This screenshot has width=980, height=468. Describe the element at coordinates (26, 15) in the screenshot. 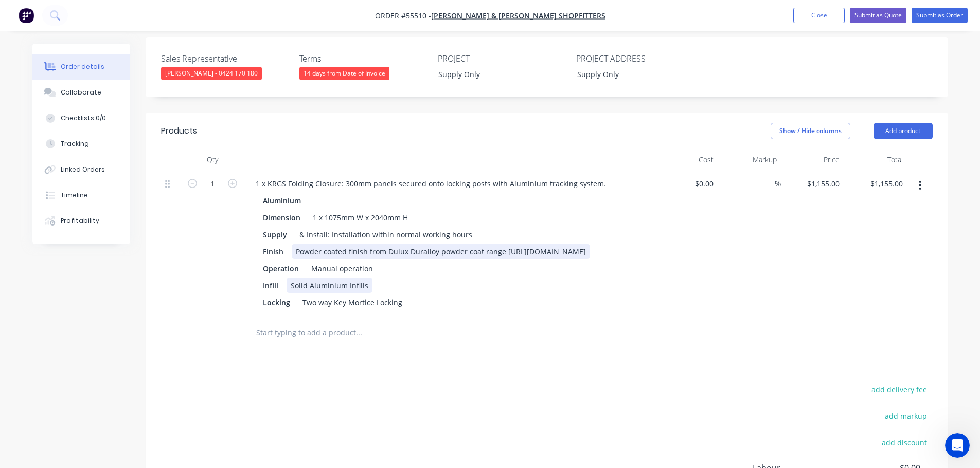

I see `img: Factory` at that location.